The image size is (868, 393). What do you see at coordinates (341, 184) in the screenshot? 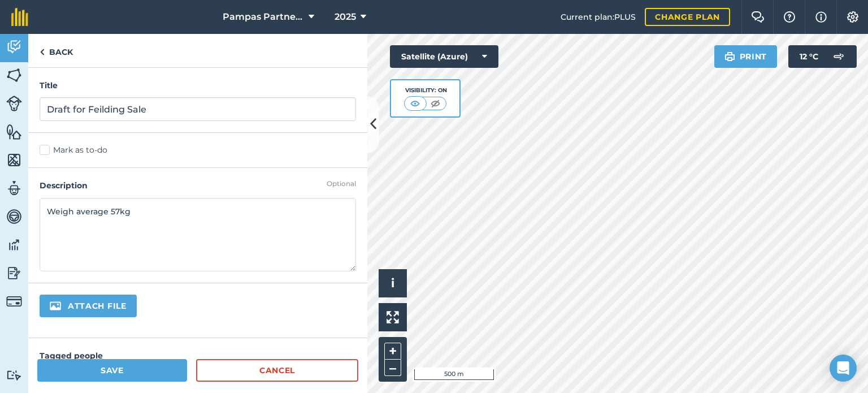
I see `div: Optional` at bounding box center [341, 184].